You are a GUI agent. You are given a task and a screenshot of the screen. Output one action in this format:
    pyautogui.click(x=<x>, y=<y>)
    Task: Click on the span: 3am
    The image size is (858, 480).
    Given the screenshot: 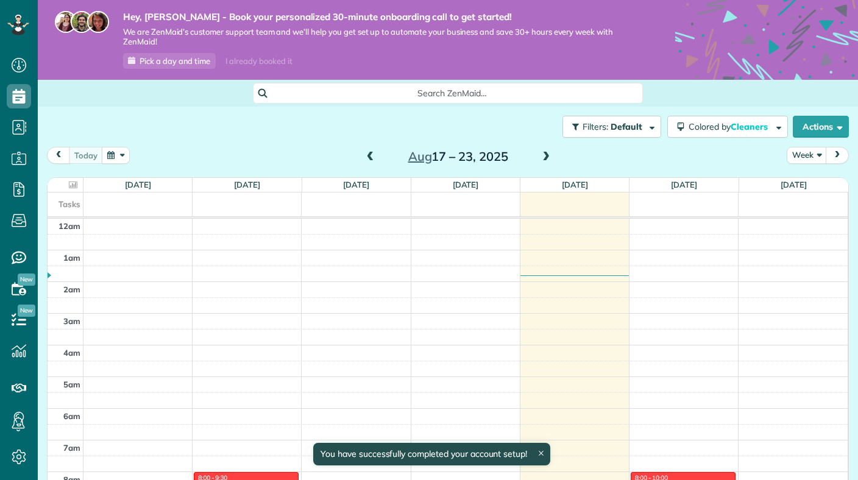 What is the action you would take?
    pyautogui.click(x=72, y=321)
    